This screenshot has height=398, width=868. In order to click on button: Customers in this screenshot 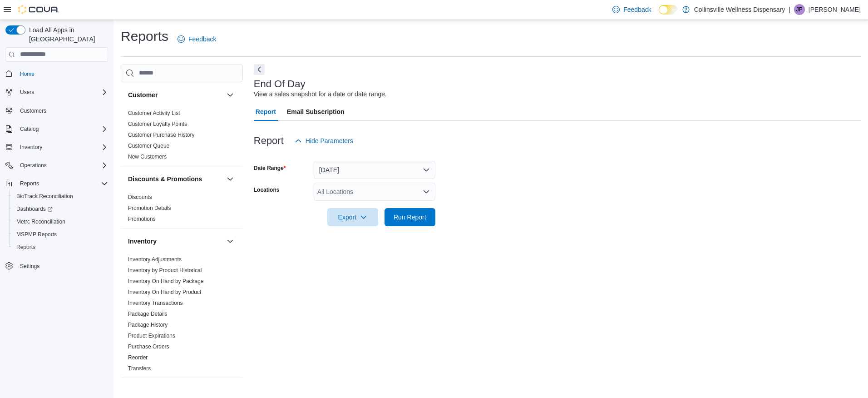, I will do `click(57, 110)`.